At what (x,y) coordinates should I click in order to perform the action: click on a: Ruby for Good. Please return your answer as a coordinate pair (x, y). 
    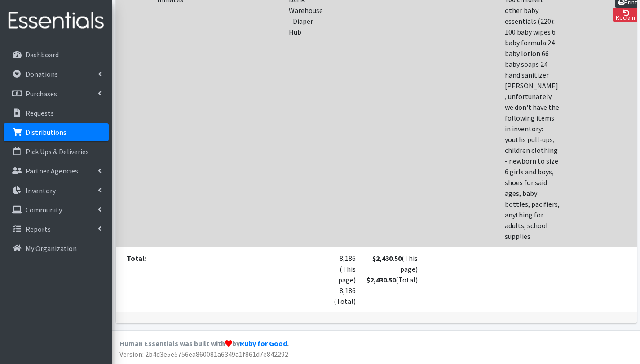
    Looking at the image, I should click on (263, 344).